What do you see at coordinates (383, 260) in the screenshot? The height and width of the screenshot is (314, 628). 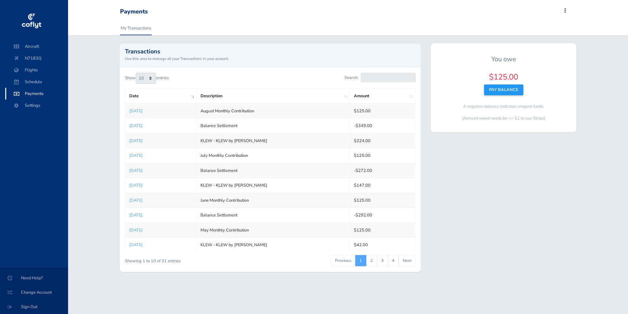 I see `a: 3` at bounding box center [383, 260].